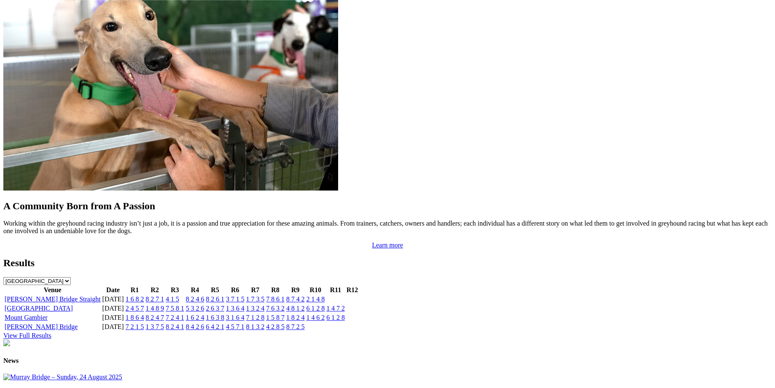 This screenshot has width=775, height=388. I want to click on a: 8 7 2 5, so click(295, 326).